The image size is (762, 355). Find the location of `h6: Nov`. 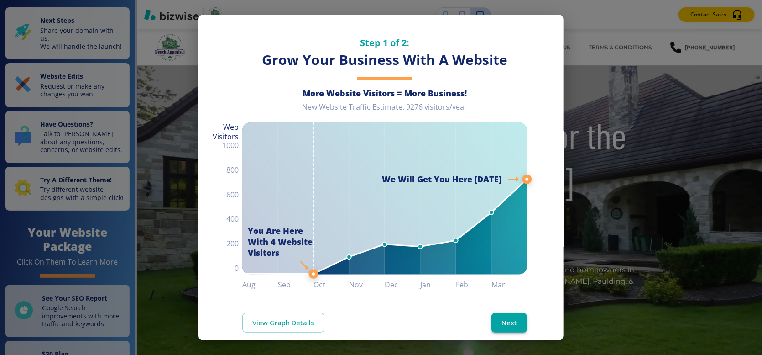

h6: Nov is located at coordinates (367, 284).